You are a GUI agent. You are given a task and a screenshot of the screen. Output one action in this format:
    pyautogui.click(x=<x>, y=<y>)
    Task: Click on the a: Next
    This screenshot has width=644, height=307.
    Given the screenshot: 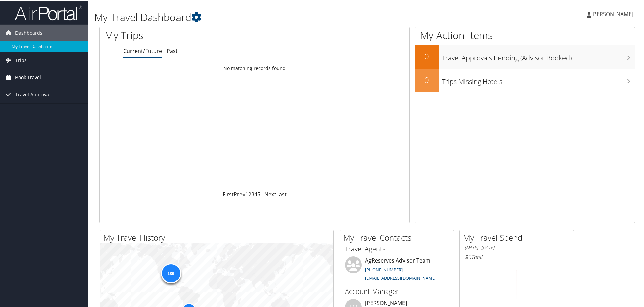 What is the action you would take?
    pyautogui.click(x=270, y=194)
    